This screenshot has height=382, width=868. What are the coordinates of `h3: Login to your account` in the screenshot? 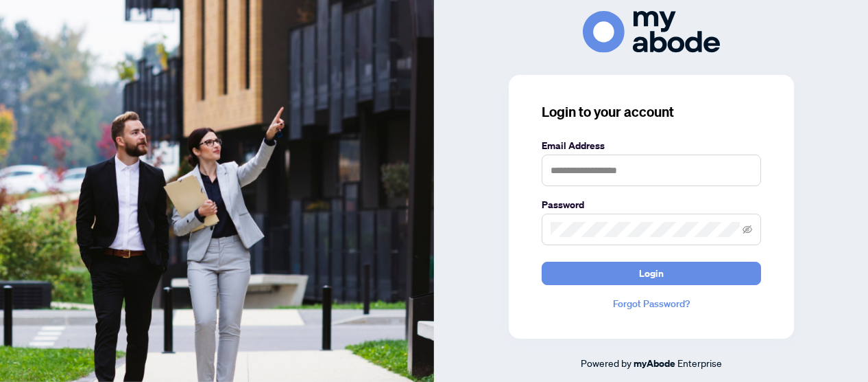 It's located at (651, 112).